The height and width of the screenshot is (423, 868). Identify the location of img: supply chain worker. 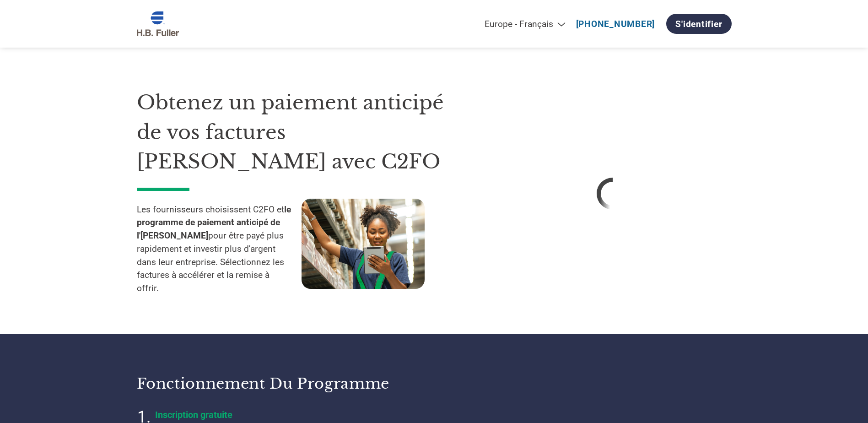
(363, 244).